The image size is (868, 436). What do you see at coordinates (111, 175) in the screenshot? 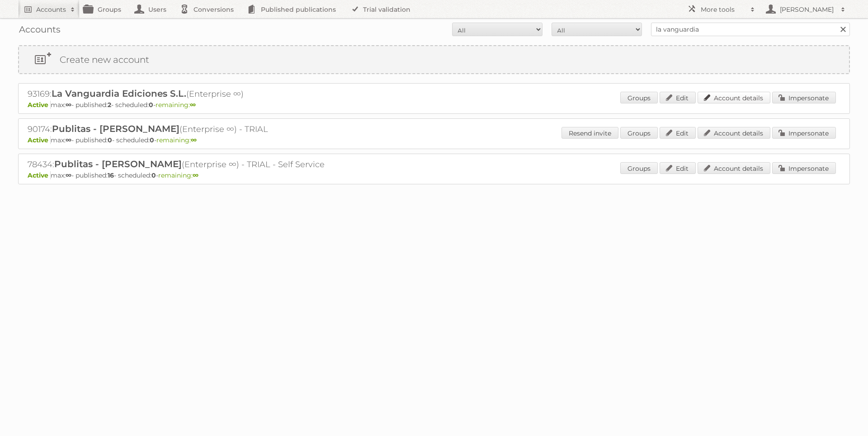
I see `strong: 16` at bounding box center [111, 175].